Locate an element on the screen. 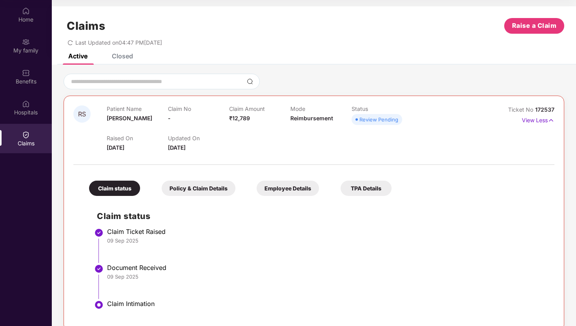 Image resolution: width=576 pixels, height=326 pixels. div: Employee Details is located at coordinates (287, 188).